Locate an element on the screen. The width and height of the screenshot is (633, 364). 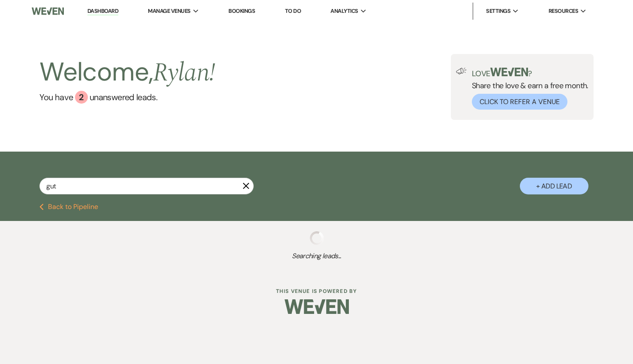
button: Click to Refer a Venue is located at coordinates (519, 102).